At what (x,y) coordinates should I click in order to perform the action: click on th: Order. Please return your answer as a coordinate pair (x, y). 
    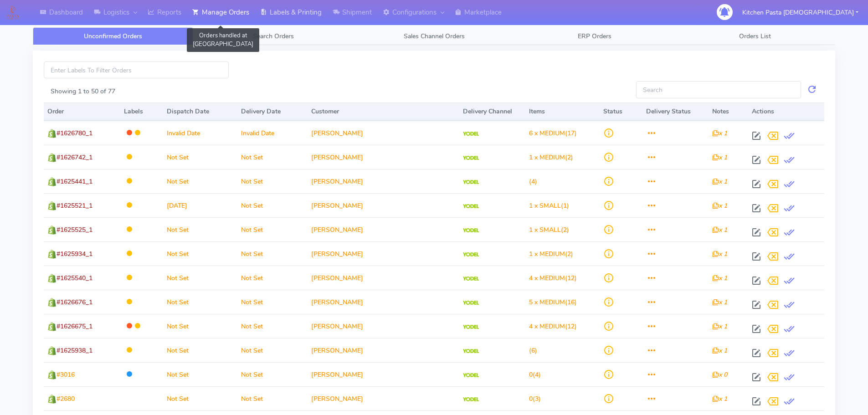
    Looking at the image, I should click on (82, 112).